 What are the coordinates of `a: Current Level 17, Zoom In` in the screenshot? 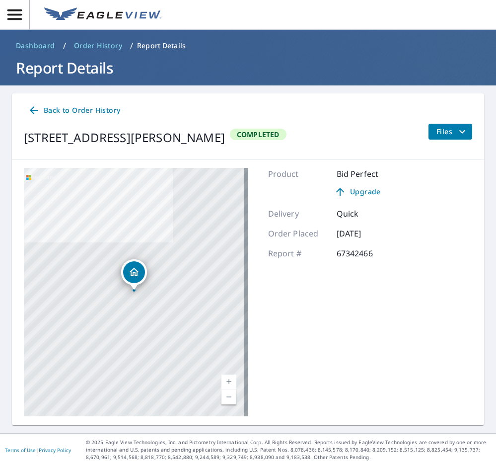 It's located at (229, 382).